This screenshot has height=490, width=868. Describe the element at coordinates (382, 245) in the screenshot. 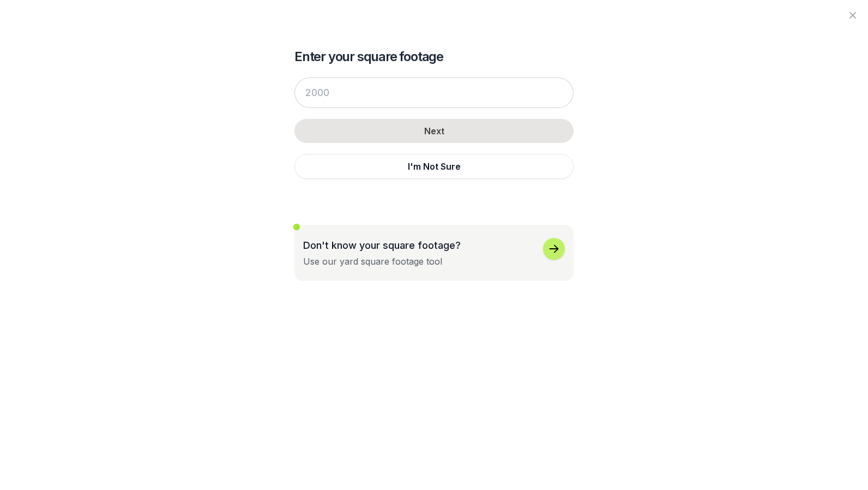

I see `p: Don't know your square footage?` at that location.